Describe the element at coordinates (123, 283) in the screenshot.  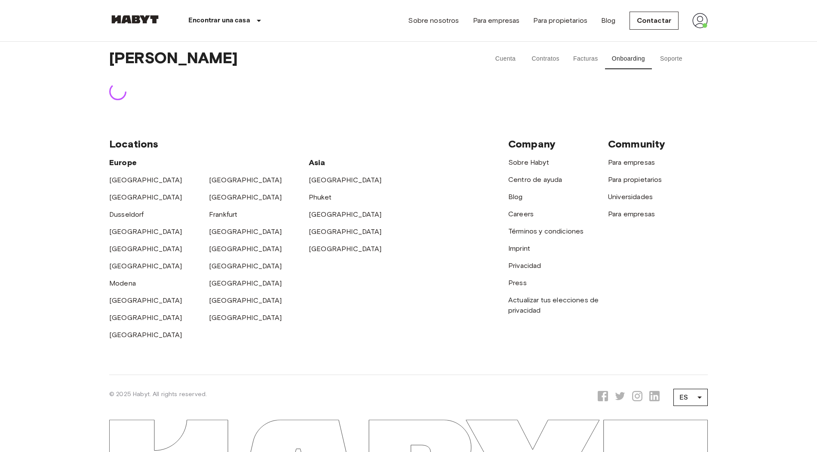
I see `a: Modena` at that location.